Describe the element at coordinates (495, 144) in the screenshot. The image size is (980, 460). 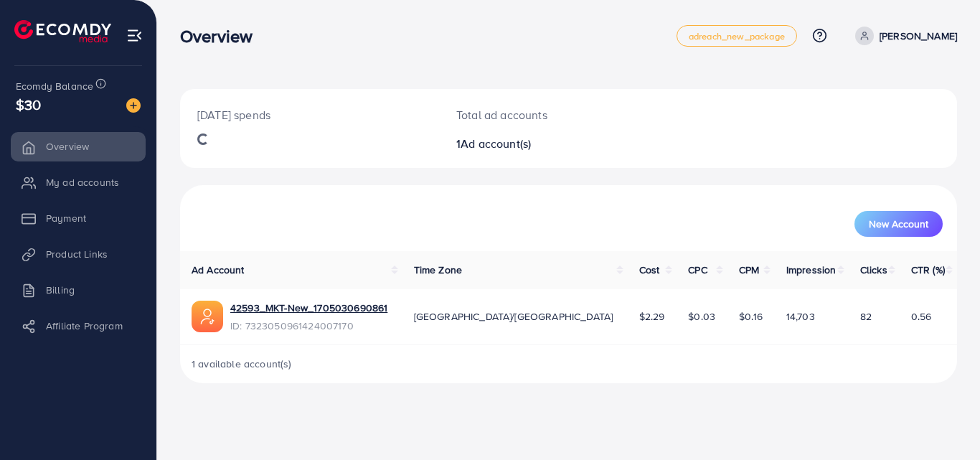
I see `span: Ad account(s)` at that location.